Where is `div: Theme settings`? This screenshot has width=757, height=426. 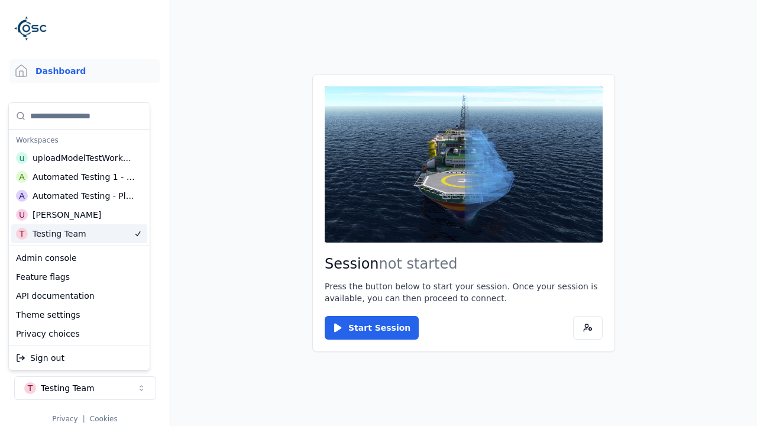
div: Theme settings is located at coordinates (79, 314).